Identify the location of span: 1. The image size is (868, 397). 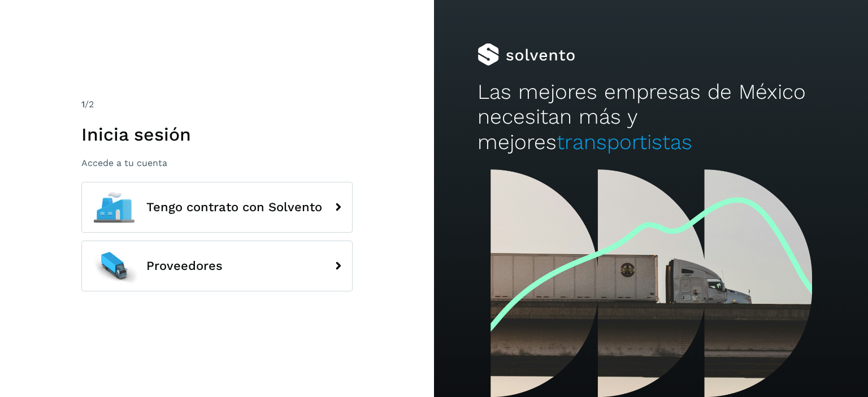
(83, 104).